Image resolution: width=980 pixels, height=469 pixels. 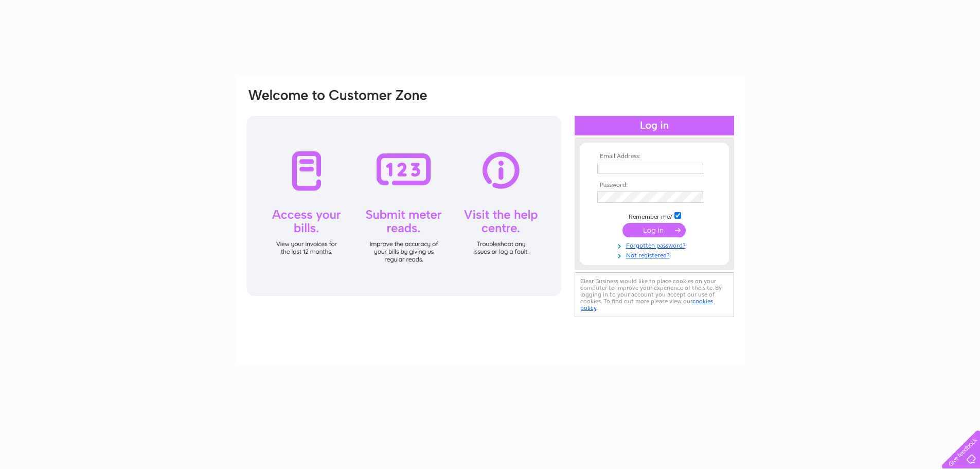 I want to click on th: Email Address:, so click(x=654, y=156).